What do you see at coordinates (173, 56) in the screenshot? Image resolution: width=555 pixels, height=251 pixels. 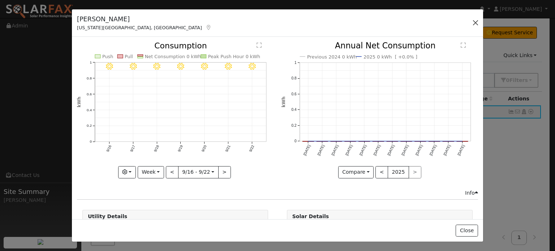 I see `text: Net Consumption 0 kWh` at bounding box center [173, 56].